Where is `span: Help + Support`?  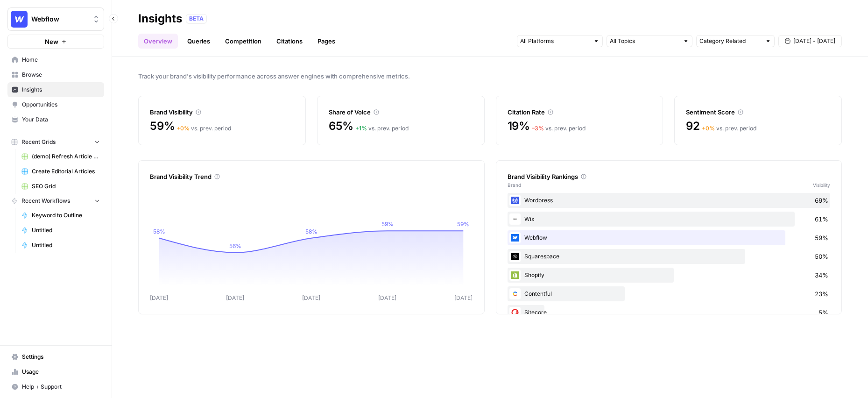 span: Help + Support is located at coordinates (61, 387).